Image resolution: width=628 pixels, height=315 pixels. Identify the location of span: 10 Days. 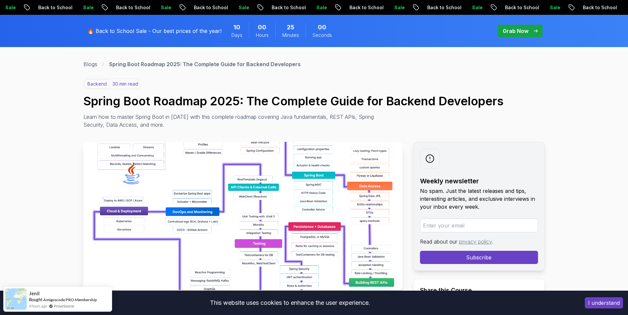
(237, 27).